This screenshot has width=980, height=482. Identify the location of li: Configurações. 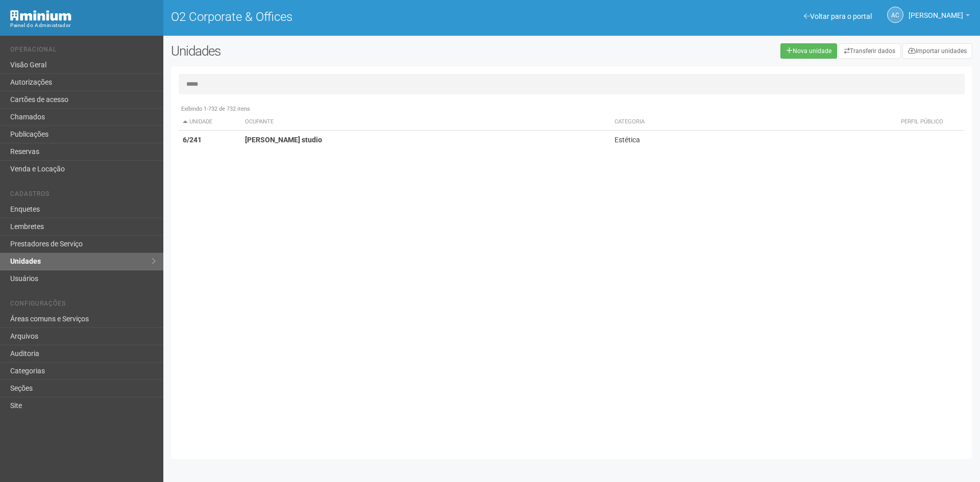
(82, 305).